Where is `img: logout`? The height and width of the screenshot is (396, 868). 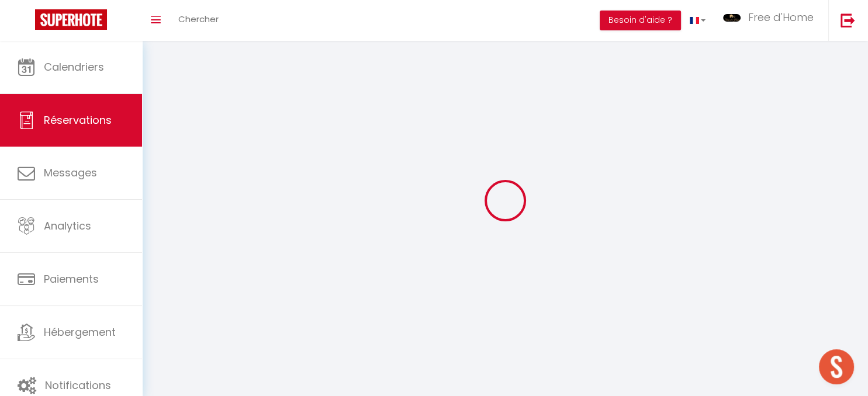 img: logout is located at coordinates (848, 20).